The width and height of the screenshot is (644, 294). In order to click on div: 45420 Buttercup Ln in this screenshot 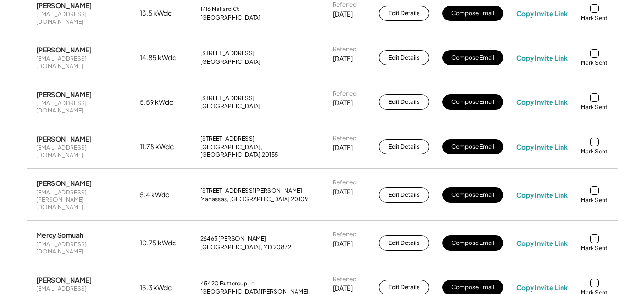, I will do `click(228, 283)`.